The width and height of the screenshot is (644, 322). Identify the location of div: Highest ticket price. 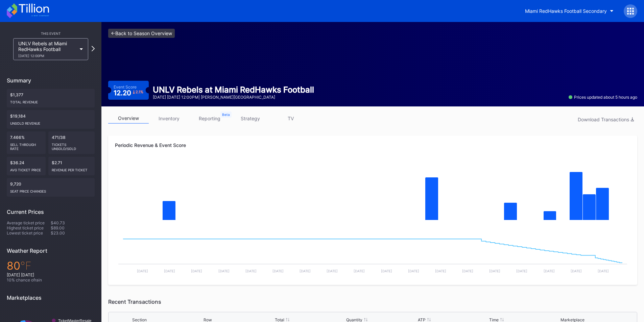
(29, 228).